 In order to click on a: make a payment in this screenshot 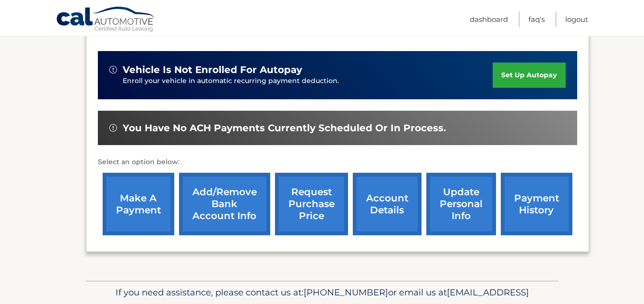, I will do `click(139, 204)`.